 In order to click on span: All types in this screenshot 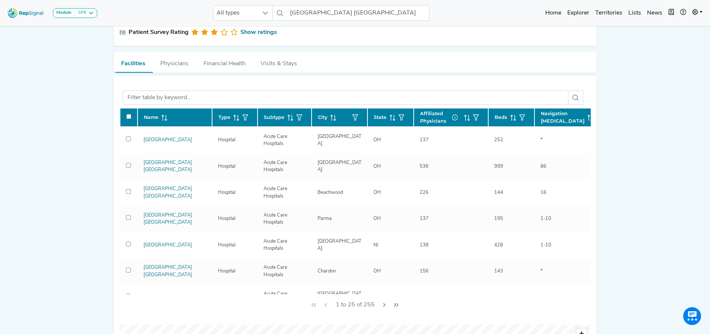, I will do `click(236, 13)`.